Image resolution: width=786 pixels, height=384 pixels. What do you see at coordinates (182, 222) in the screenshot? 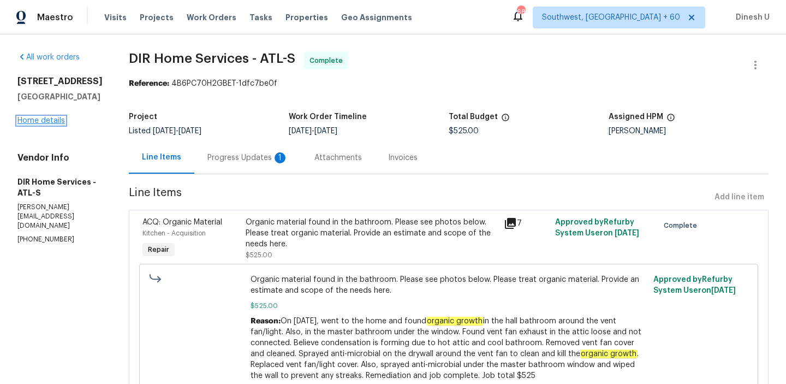
I see `span: ACQ: Organic Material` at bounding box center [182, 222].